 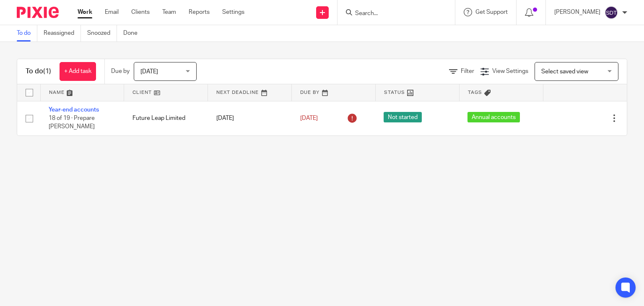 I want to click on span: Filter, so click(x=467, y=71).